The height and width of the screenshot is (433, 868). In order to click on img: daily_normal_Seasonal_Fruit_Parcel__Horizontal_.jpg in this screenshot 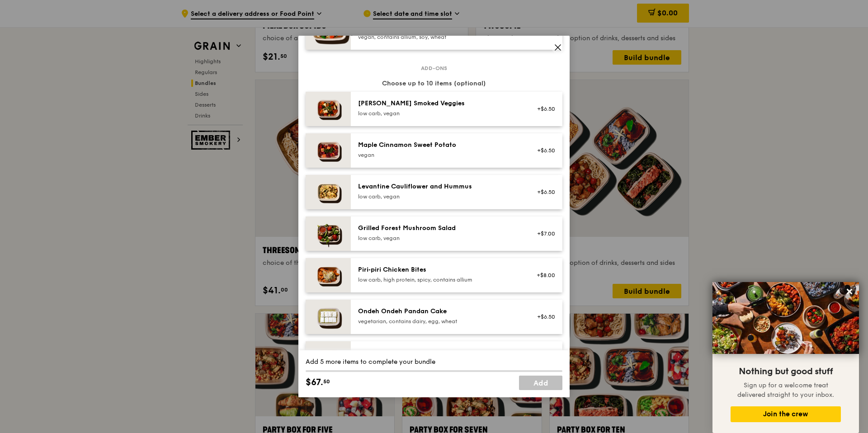, I will do `click(328, 359)`.